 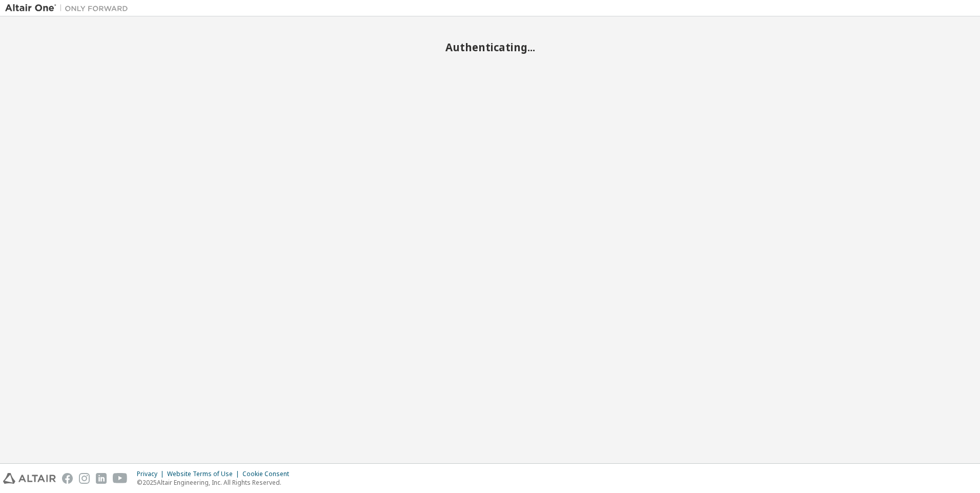 I want to click on img: instagram.svg, so click(x=84, y=478).